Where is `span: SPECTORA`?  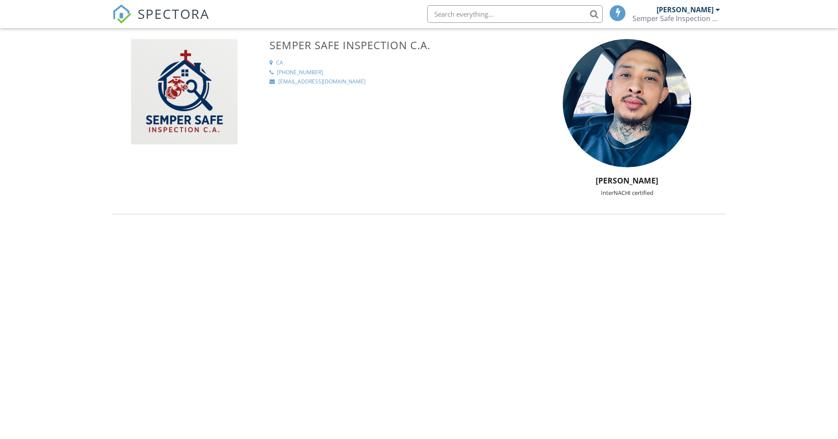 span: SPECTORA is located at coordinates (174, 14).